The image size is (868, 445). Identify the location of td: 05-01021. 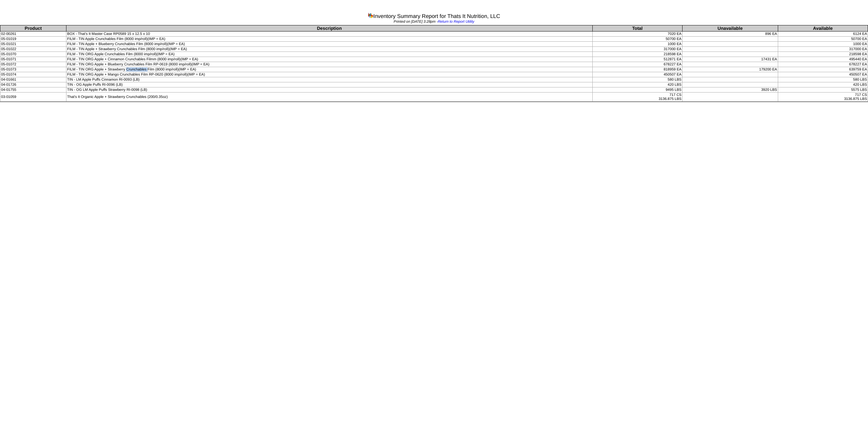
(33, 44).